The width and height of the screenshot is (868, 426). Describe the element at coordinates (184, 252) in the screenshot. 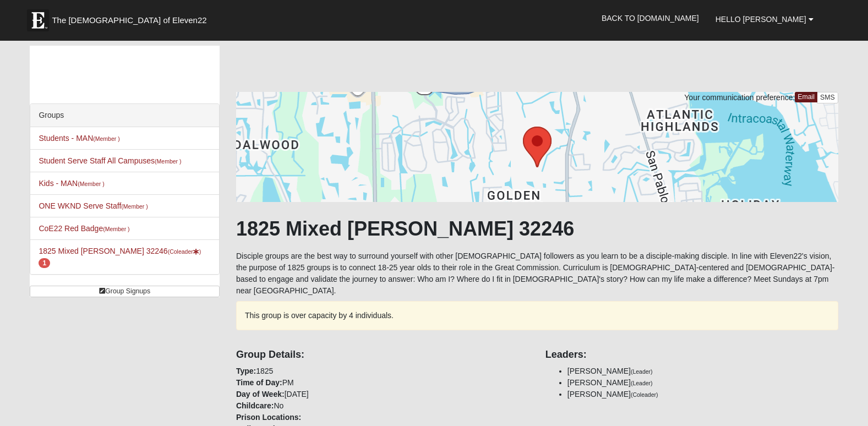

I see `small: (Coleader )` at that location.